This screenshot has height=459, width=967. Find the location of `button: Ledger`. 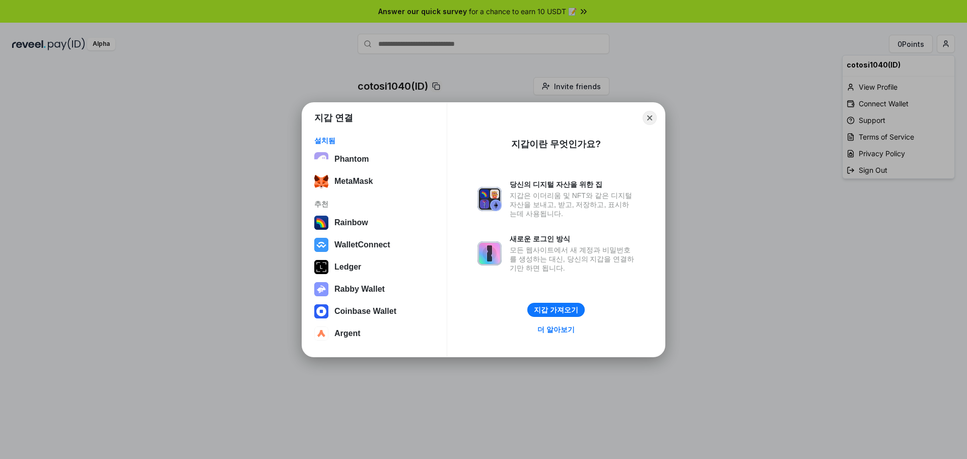

button: Ledger is located at coordinates (374, 267).